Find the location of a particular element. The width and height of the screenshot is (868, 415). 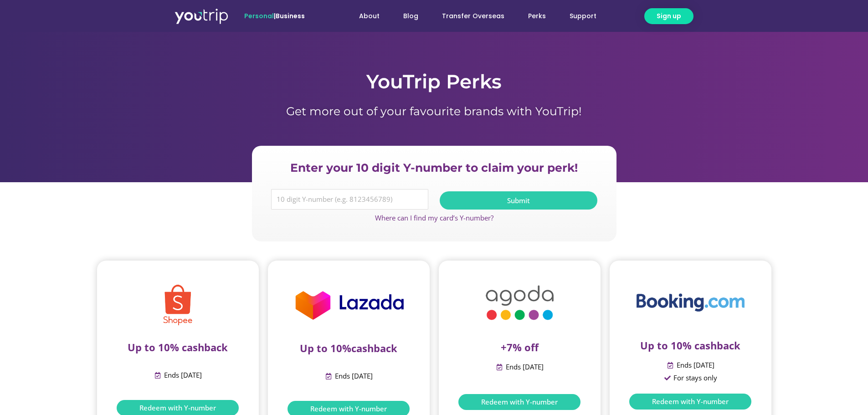

a: Blog is located at coordinates (411, 16).